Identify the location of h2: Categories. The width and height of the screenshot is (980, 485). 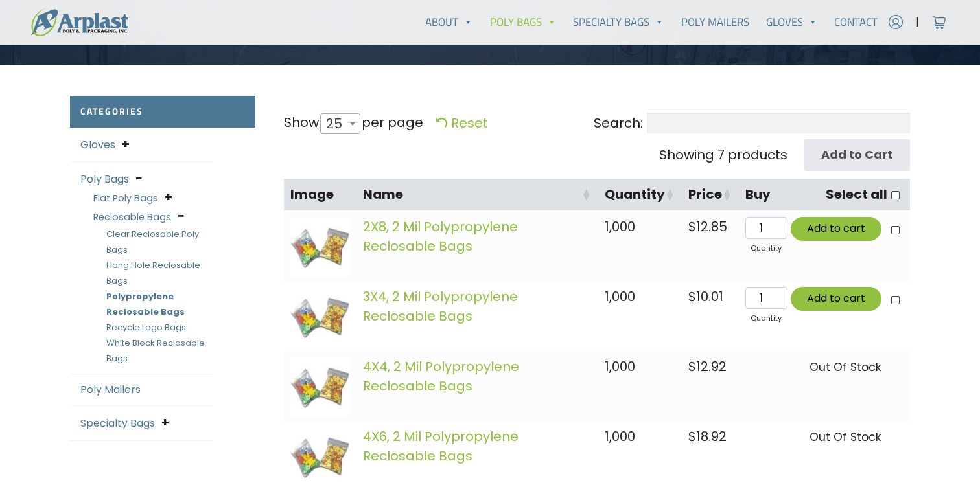
(163, 112).